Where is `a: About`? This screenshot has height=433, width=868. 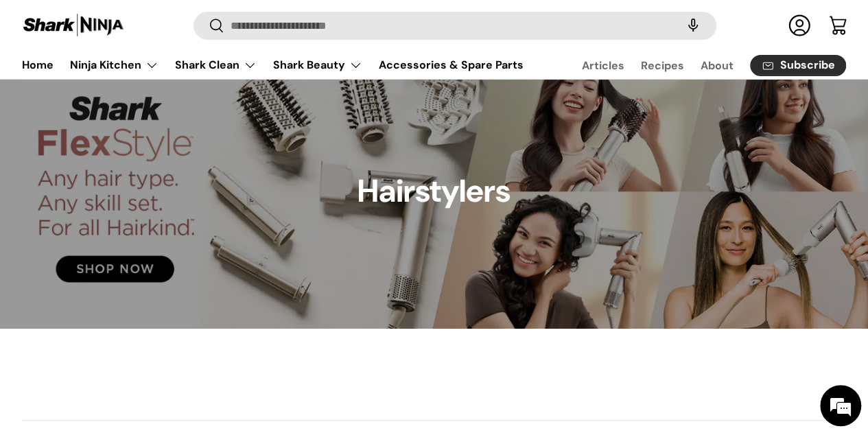 a: About is located at coordinates (717, 65).